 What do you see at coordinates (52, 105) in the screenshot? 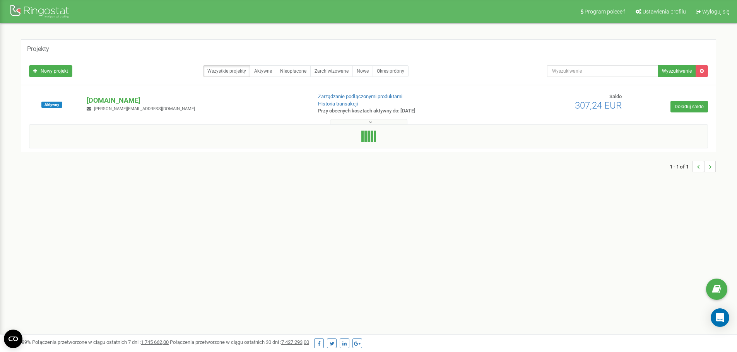
I see `span: Aktywny` at bounding box center [52, 105].